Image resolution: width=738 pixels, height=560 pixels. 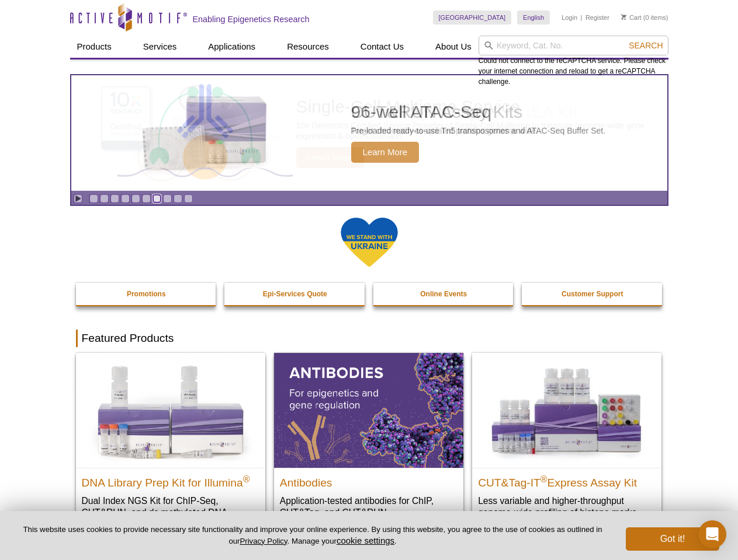 What do you see at coordinates (369, 441) in the screenshot?
I see `a: All Antibodies Antibodies Application-tested antibodies for ChIP, CUT&Tag, and CUT&RUN.` at bounding box center [369, 441].